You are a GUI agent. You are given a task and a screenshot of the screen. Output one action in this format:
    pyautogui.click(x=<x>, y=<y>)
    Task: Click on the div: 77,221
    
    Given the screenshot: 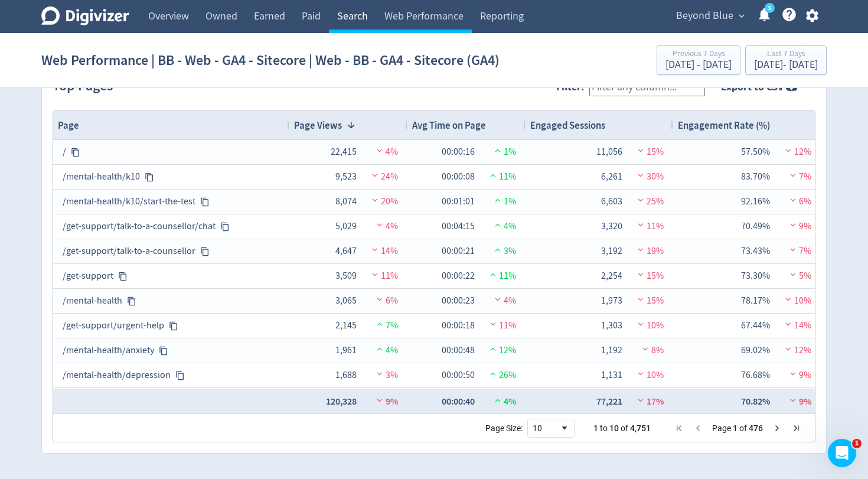 What is the action you would take?
    pyautogui.click(x=607, y=401)
    